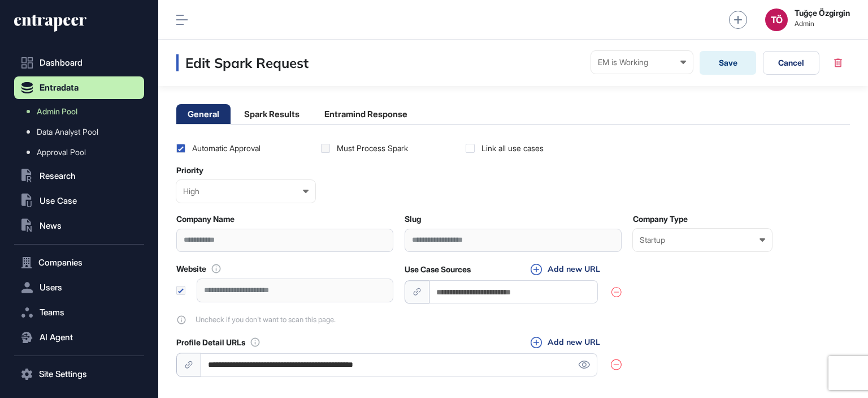 This screenshot has height=398, width=868. I want to click on a: Data Analyst Pool, so click(82, 132).